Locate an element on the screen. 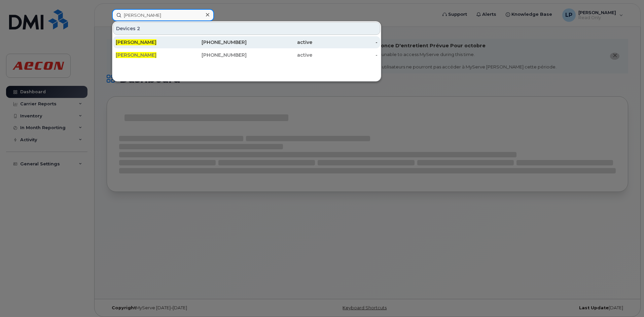 Image resolution: width=644 pixels, height=317 pixels. div: Devices is located at coordinates (246, 28).